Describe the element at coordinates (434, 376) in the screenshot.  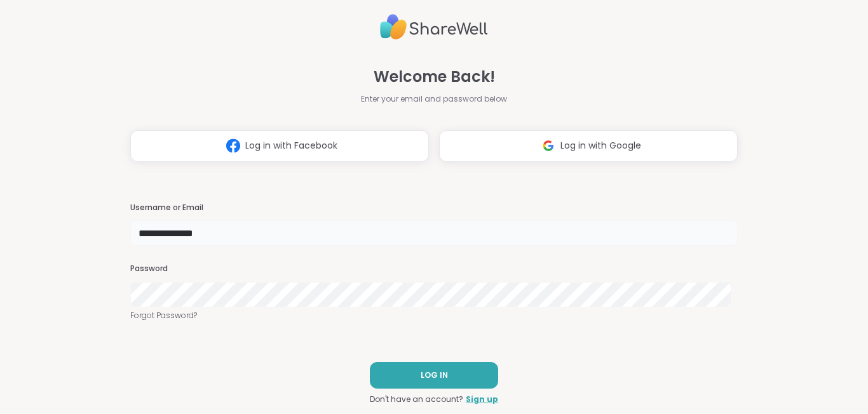
I see `button: LOG IN` at that location.